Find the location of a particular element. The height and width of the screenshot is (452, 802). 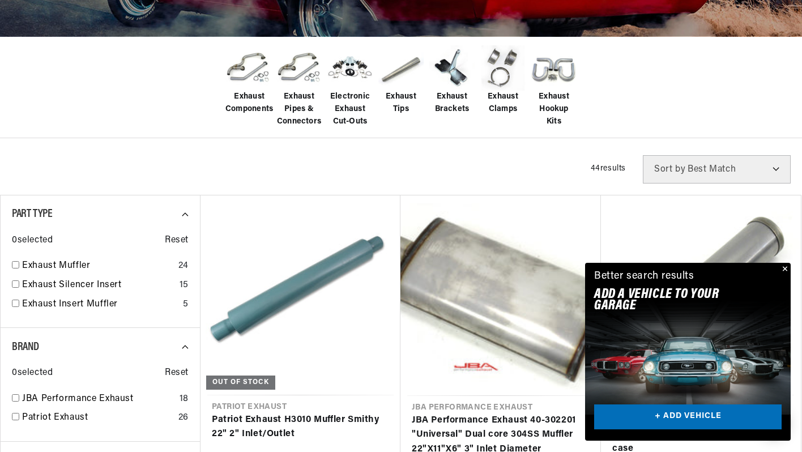

a: Exhaust Clamps Exhaust Clamps is located at coordinates (503, 80).